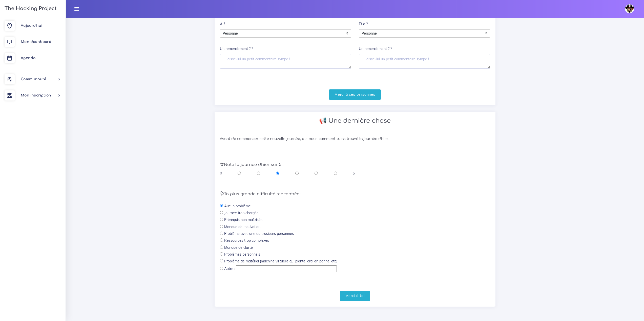 The image size is (644, 321). I want to click on span: Mon inscription, so click(36, 96).